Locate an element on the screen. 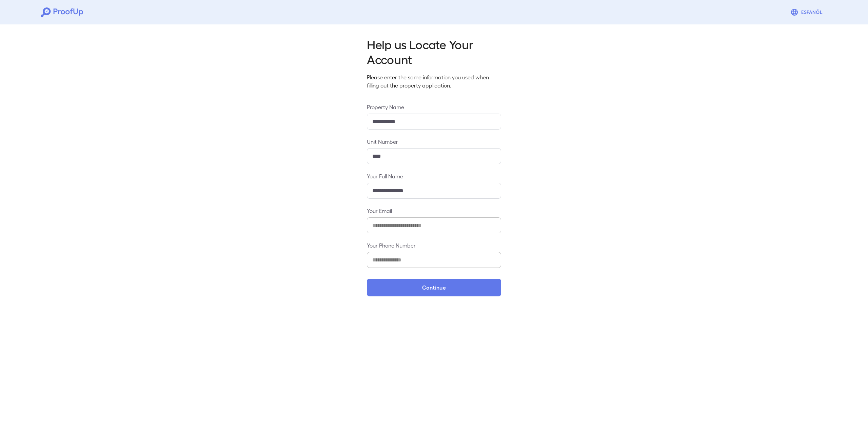 The height and width of the screenshot is (431, 868). label: Your Email is located at coordinates (434, 210).